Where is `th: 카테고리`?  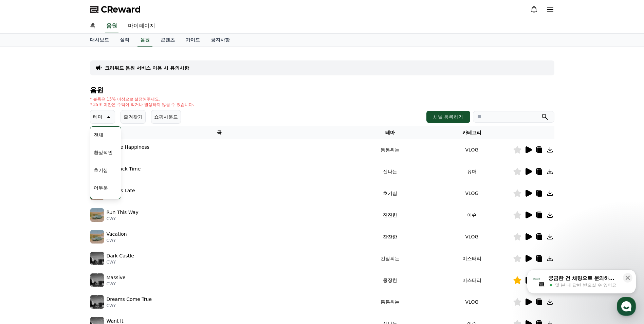
th: 카테고리 is located at coordinates (472, 133).